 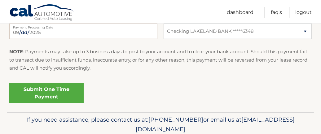 I want to click on label: Payment Processing Date, so click(x=83, y=26).